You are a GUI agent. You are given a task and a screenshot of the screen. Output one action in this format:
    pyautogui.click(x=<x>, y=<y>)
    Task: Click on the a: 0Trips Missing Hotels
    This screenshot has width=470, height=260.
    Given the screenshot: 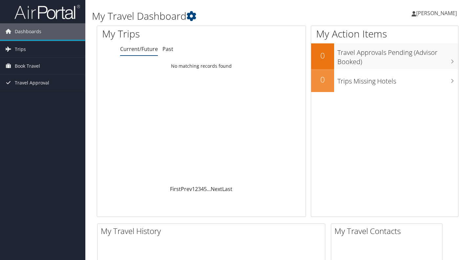 What is the action you would take?
    pyautogui.click(x=385, y=80)
    